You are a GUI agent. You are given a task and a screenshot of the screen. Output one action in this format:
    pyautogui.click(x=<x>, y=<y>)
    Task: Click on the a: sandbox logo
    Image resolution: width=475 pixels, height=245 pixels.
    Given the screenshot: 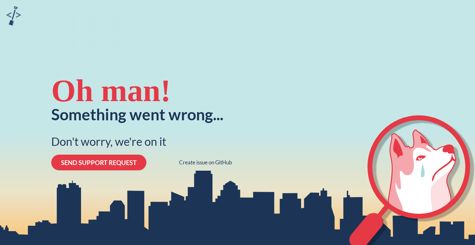 What is the action you would take?
    pyautogui.click(x=14, y=17)
    